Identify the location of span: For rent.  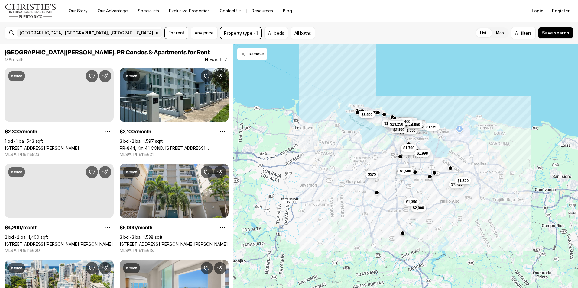
(176, 33).